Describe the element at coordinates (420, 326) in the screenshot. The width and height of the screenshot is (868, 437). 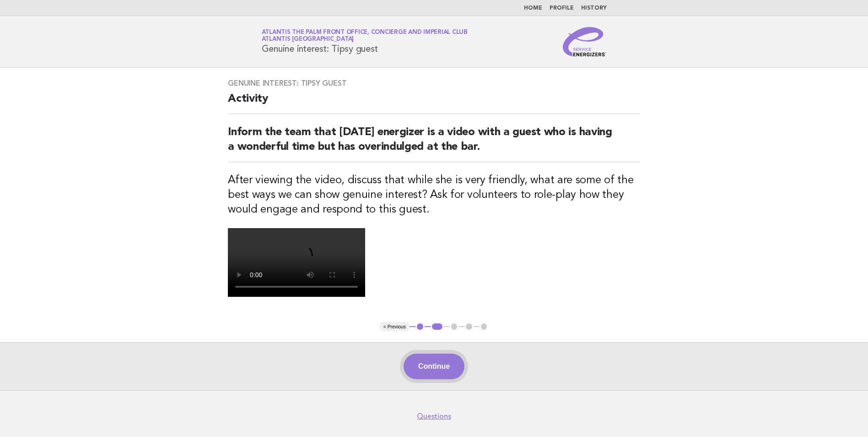
I see `button: 1` at that location.